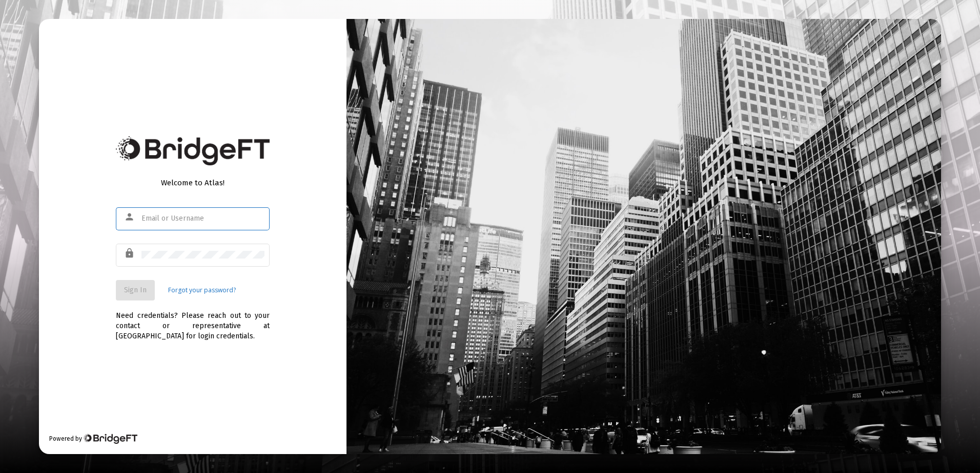 The width and height of the screenshot is (980, 473). I want to click on input: Email or Username, so click(203, 219).